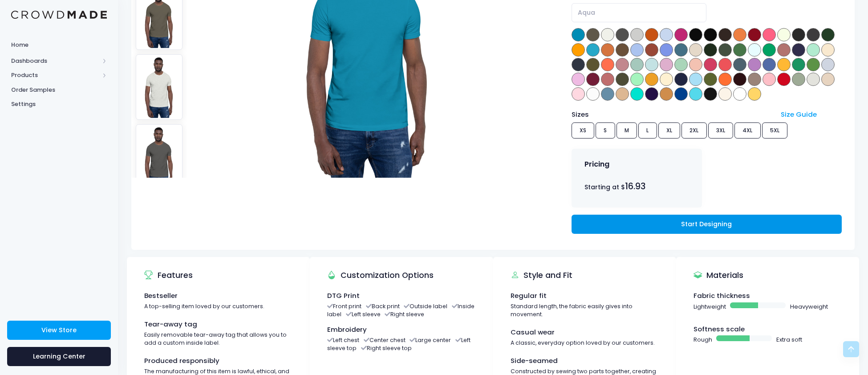 The width and height of the screenshot is (868, 375). What do you see at coordinates (401, 311) in the screenshot?
I see `li: Inside label` at bounding box center [401, 311].